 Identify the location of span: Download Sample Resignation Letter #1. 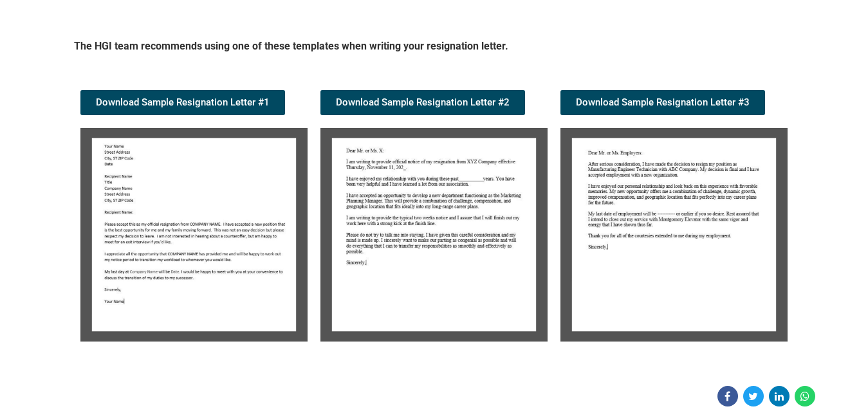
(183, 102).